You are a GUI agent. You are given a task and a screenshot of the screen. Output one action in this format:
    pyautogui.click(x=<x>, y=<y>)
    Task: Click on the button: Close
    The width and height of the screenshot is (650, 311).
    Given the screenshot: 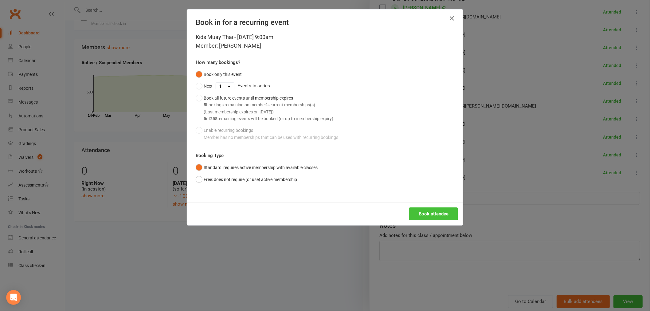 What is the action you would take?
    pyautogui.click(x=452, y=18)
    